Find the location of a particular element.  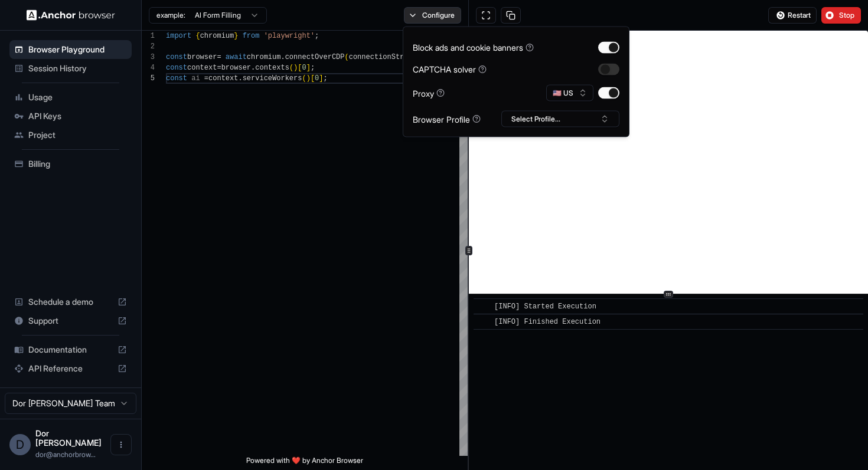

img: Anchor Logo is located at coordinates (71, 14).